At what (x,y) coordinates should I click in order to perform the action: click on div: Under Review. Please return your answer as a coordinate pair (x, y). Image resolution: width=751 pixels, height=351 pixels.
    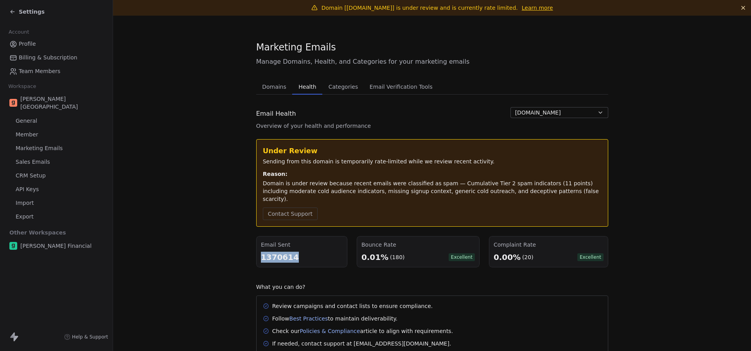
    Looking at the image, I should click on (432, 151).